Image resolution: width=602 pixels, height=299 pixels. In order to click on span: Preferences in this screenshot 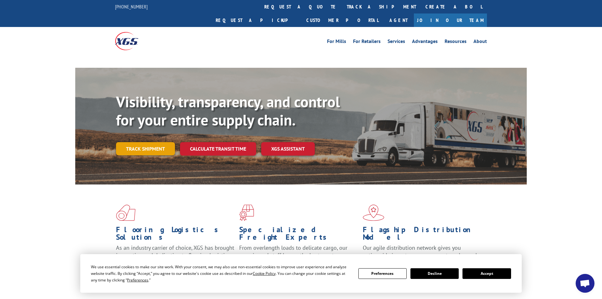, I will do `click(138, 280)`.